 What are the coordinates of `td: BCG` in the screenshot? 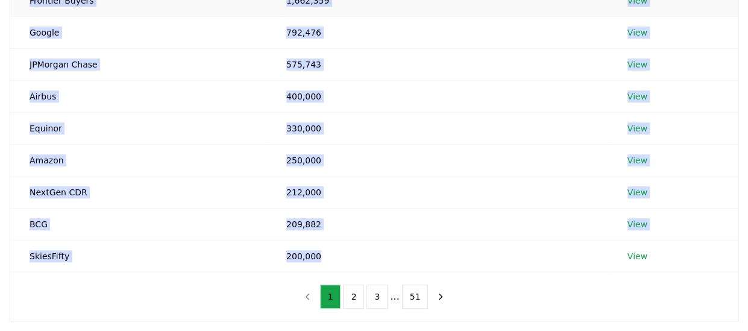 It's located at (139, 224).